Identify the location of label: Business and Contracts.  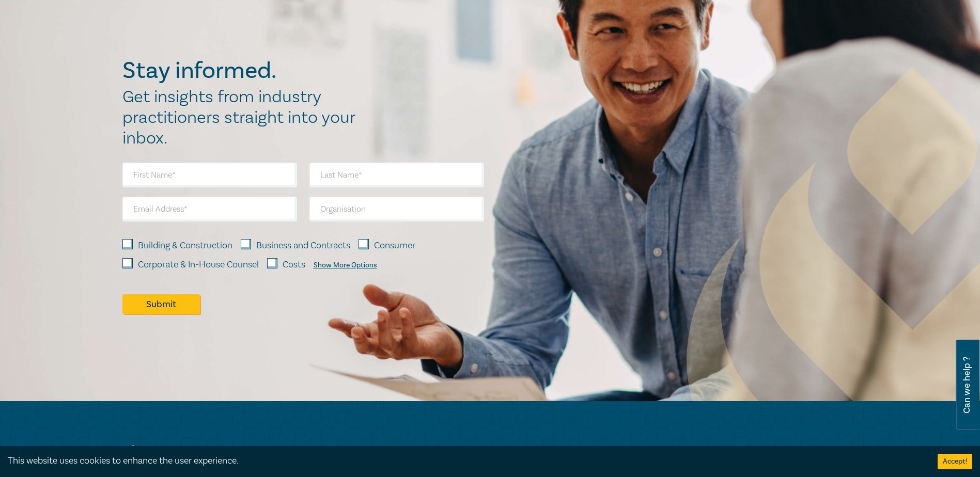
(303, 246).